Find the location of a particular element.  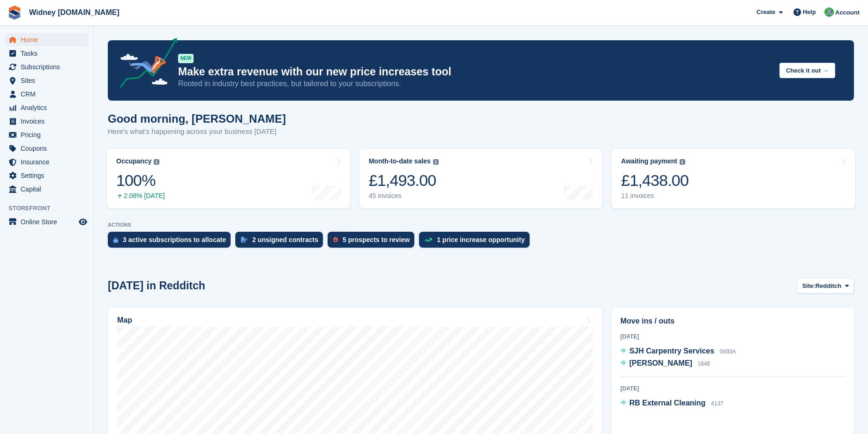

div: 45 invoices is located at coordinates (404, 196).